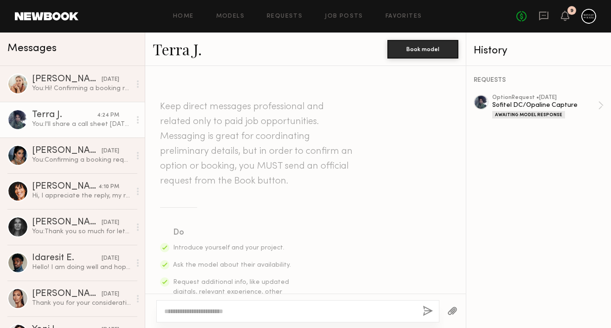 The width and height of the screenshot is (611, 328). What do you see at coordinates (67, 258) in the screenshot?
I see `div: Idaresit E.` at bounding box center [67, 258].